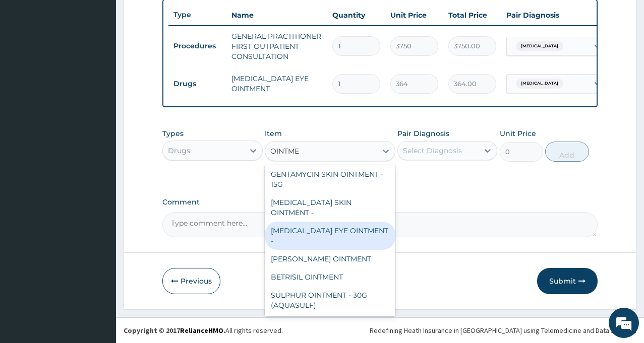  I want to click on label: Pair Diagnosis, so click(423, 134).